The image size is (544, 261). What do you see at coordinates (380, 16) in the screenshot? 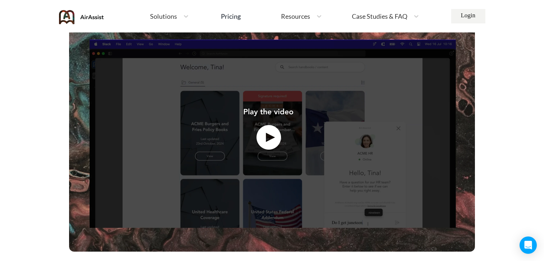
I see `span: Case Studies & FAQ` at bounding box center [380, 16].